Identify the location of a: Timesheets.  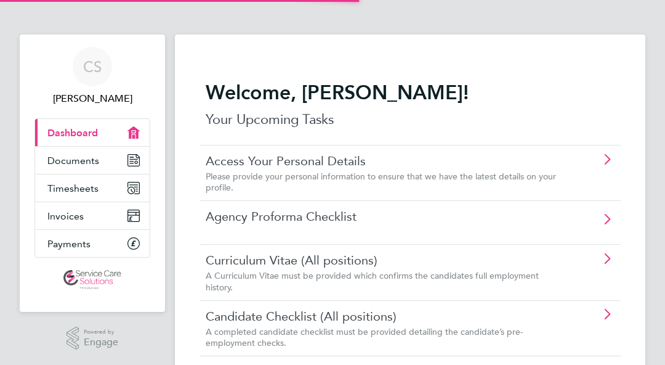
(92, 188).